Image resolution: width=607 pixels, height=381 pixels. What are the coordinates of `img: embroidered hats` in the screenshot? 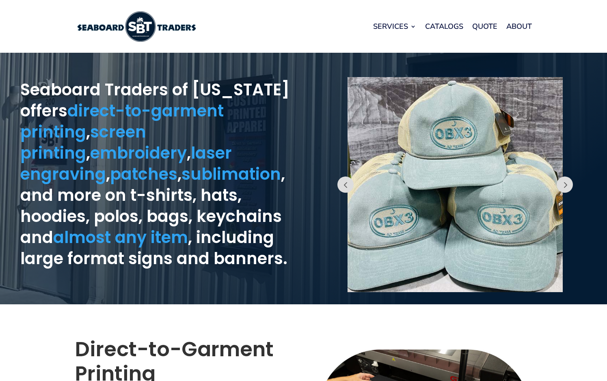 It's located at (455, 185).